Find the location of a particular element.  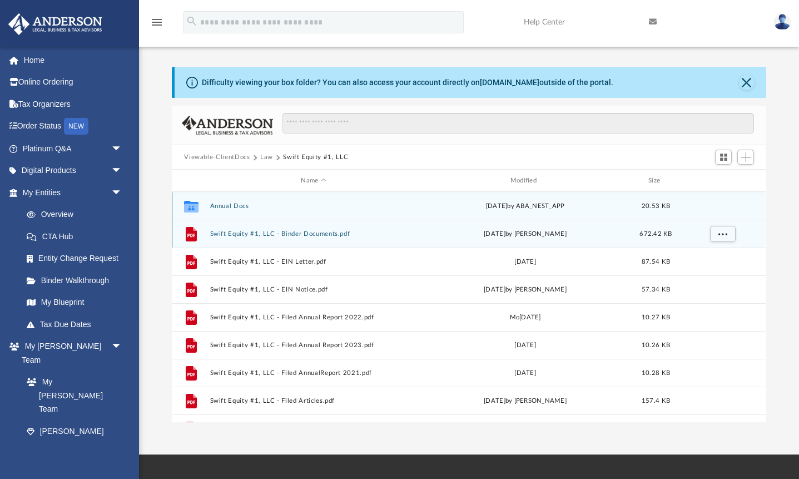

button: Annual Docs is located at coordinates (314, 206).